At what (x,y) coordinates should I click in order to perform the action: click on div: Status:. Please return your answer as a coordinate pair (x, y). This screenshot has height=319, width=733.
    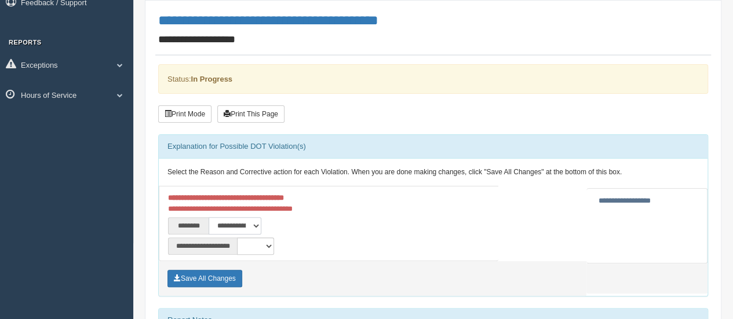
    Looking at the image, I should click on (433, 79).